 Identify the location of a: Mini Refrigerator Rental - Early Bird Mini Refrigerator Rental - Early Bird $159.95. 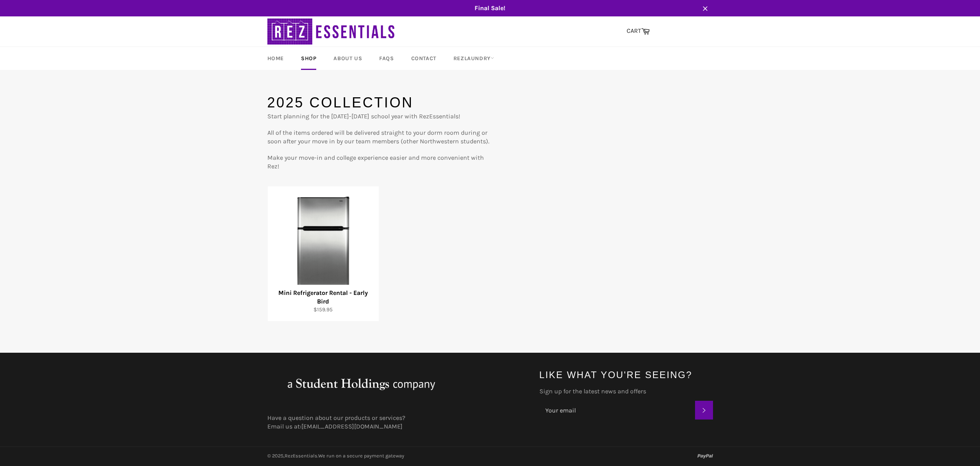
(323, 254).